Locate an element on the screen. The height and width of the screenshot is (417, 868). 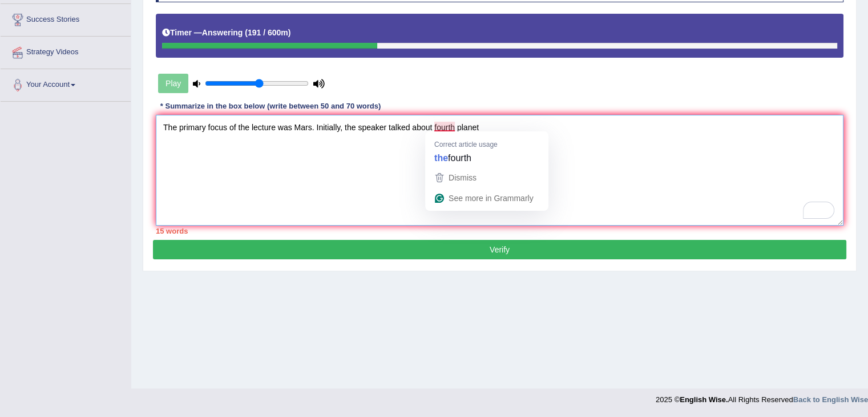
a: Success Stories is located at coordinates (66, 18).